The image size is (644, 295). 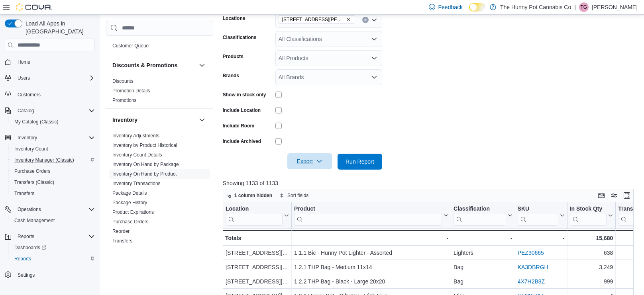 I want to click on a: Transfers, so click(x=24, y=193).